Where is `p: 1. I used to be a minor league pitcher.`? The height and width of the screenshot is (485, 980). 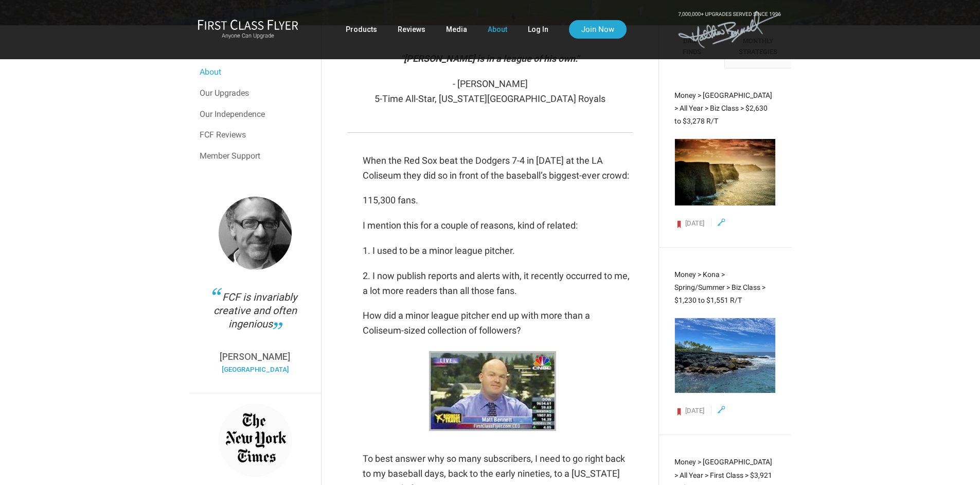
p: 1. I used to be a minor league pitcher. is located at coordinates (498, 251).